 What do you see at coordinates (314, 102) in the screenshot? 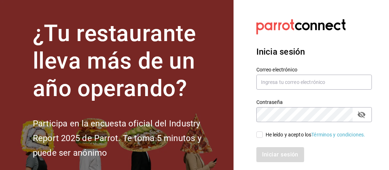
I see `label: Contraseña` at bounding box center [314, 102].